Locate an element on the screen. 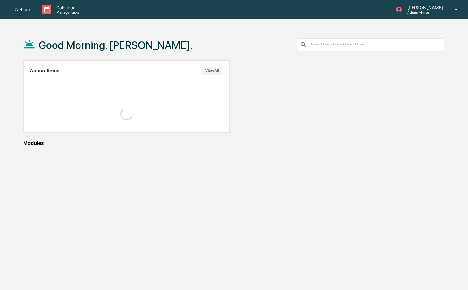 The image size is (468, 290). p: Manage Tasks is located at coordinates (67, 12).